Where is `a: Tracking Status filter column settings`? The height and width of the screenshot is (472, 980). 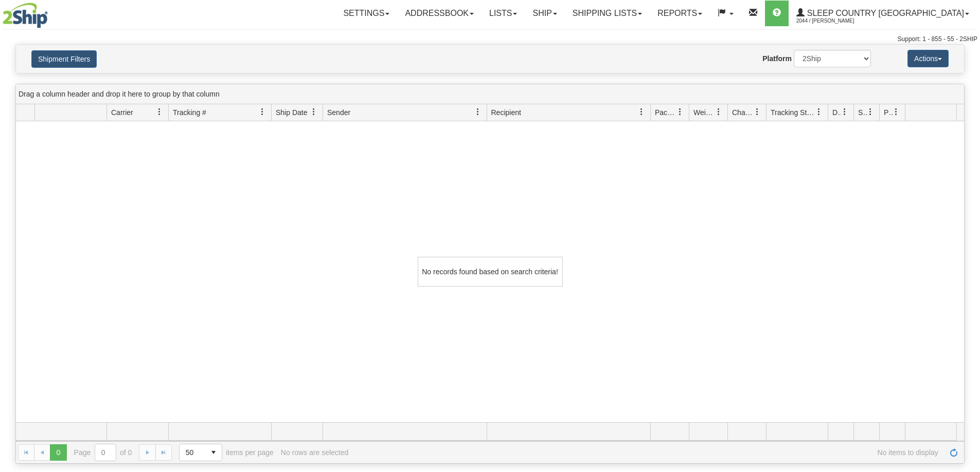
a: Tracking Status filter column settings is located at coordinates (818, 112).